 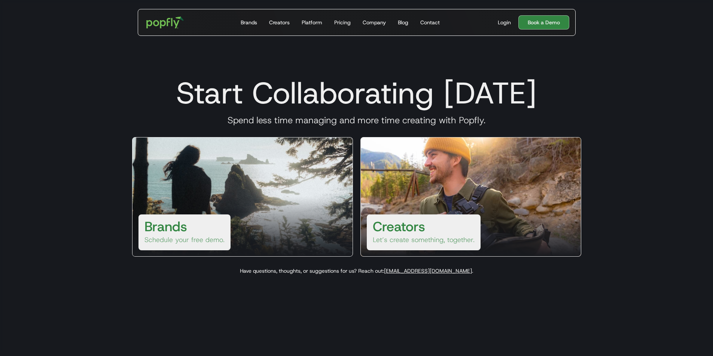 I want to click on a: Login, so click(x=504, y=22).